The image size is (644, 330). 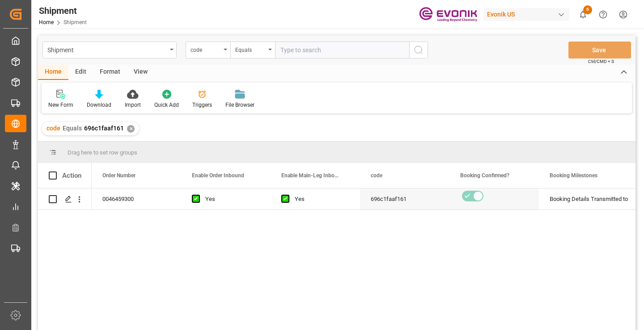 What do you see at coordinates (218, 175) in the screenshot?
I see `span: Enable Order Inbound` at bounding box center [218, 175].